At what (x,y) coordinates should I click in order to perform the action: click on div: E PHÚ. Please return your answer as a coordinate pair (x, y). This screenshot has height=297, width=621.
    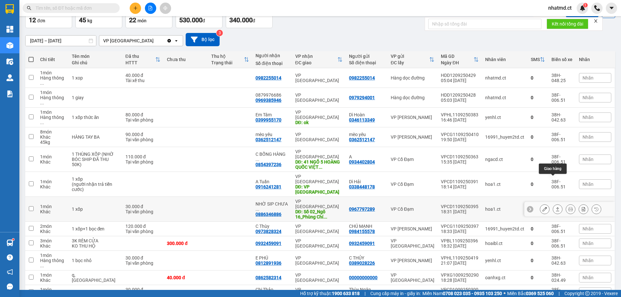
    Looking at the image, I should click on (272, 258).